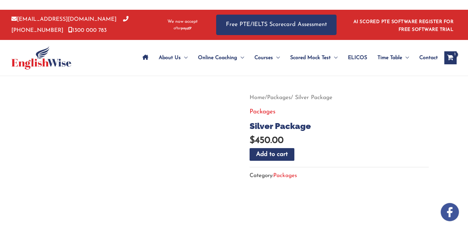 The image size is (468, 229). What do you see at coordinates (340, 126) in the screenshot?
I see `h1: Silver Package` at bounding box center [340, 126].